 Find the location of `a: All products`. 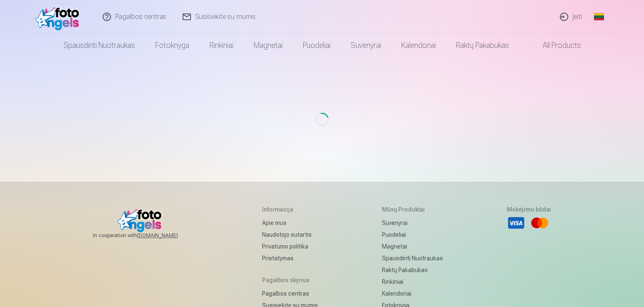

a: All products is located at coordinates (555, 46).